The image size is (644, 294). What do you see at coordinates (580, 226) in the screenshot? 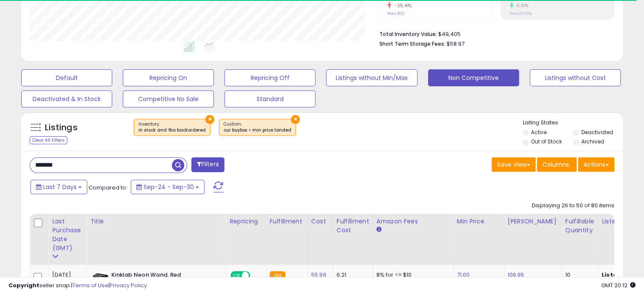
I see `div: Fulfillable Quantity` at bounding box center [580, 226].